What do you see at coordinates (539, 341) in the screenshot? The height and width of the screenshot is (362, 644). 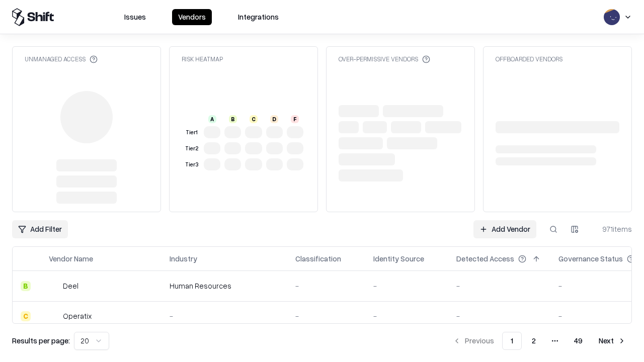 I see `nav: pagination` at bounding box center [539, 341].